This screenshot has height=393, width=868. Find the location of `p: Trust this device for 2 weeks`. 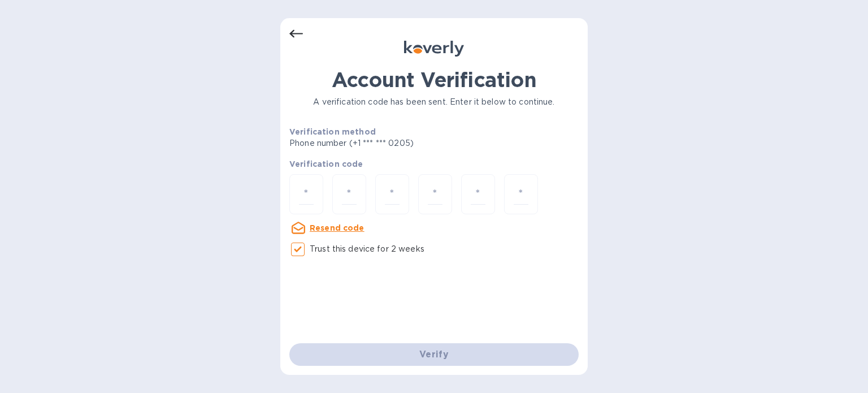

p: Trust this device for 2 weeks is located at coordinates (366, 249).